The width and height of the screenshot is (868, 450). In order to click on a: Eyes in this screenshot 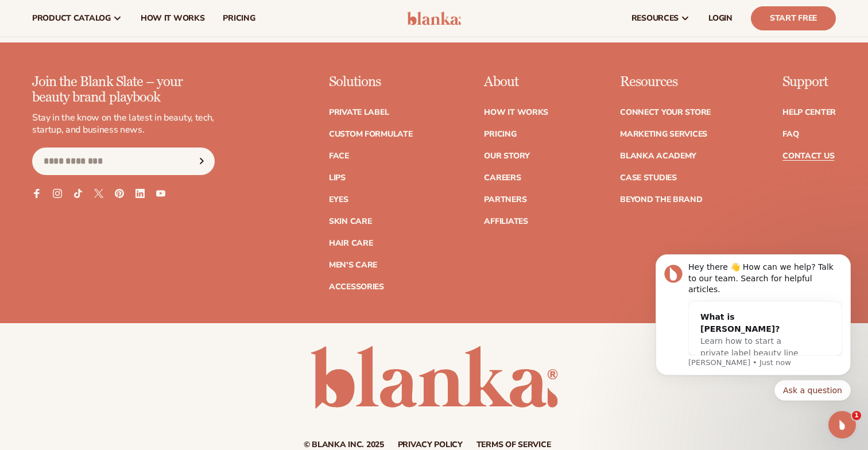, I will do `click(339, 200)`.